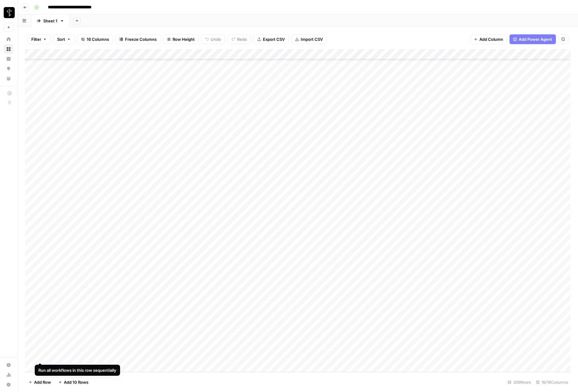 The height and width of the screenshot is (392, 578). What do you see at coordinates (140, 39) in the screenshot?
I see `span: Freeze Columns` at bounding box center [140, 39].